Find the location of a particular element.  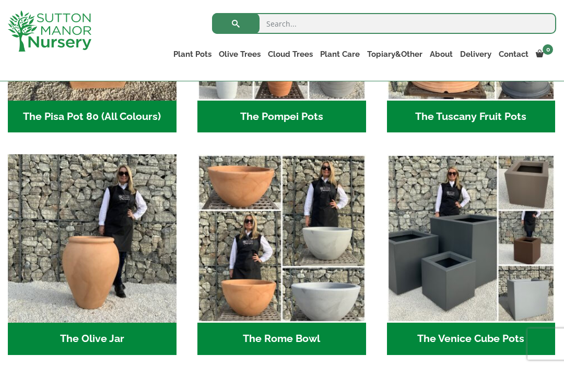

h2: The Tuscany Fruit Pots is located at coordinates (471, 117).